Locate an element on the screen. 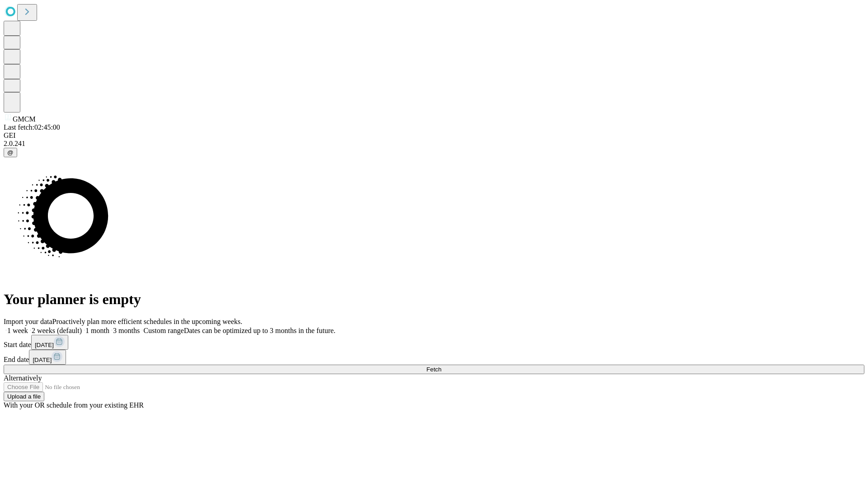 The width and height of the screenshot is (868, 488). button: Upload a file is located at coordinates (24, 396).